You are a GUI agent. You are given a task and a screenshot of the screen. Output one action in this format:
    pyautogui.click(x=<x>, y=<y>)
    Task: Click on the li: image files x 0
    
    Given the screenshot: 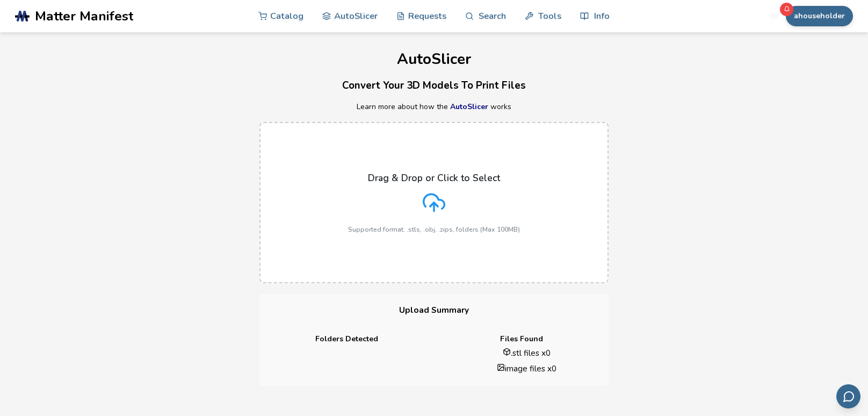 What is the action you would take?
    pyautogui.click(x=526, y=368)
    